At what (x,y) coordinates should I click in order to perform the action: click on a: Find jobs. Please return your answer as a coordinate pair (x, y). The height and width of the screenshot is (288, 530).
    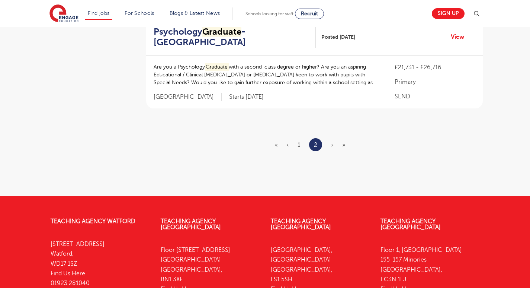
    Looking at the image, I should click on (99, 13).